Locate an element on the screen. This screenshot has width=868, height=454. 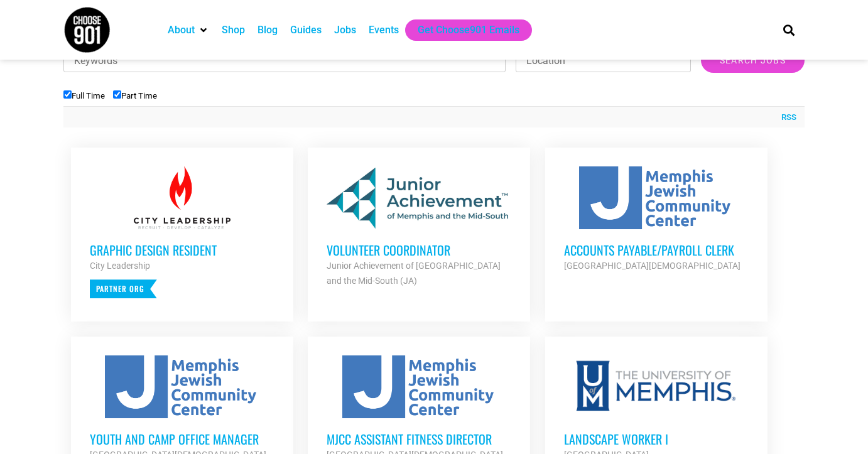
a: Get Choose901 Emails is located at coordinates (468, 30).